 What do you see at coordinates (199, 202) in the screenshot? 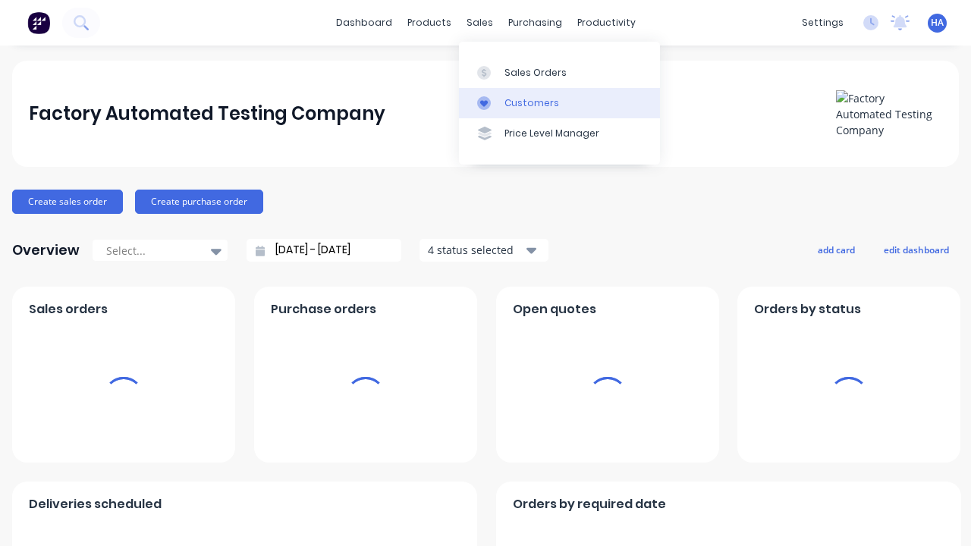
I see `button: Create purchase order` at bounding box center [199, 202].